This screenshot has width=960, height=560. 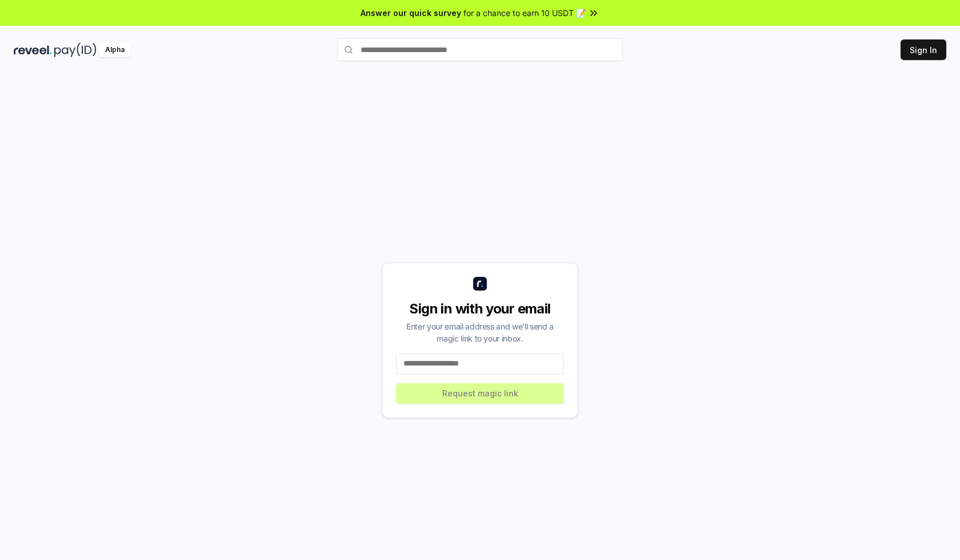 I want to click on div: Enter your email address and we’ll send a magic link to your inbox., so click(x=480, y=332).